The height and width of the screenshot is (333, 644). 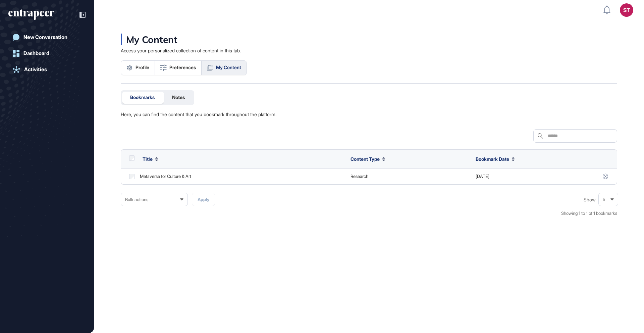 What do you see at coordinates (224, 68) in the screenshot?
I see `a: My Content` at bounding box center [224, 68].